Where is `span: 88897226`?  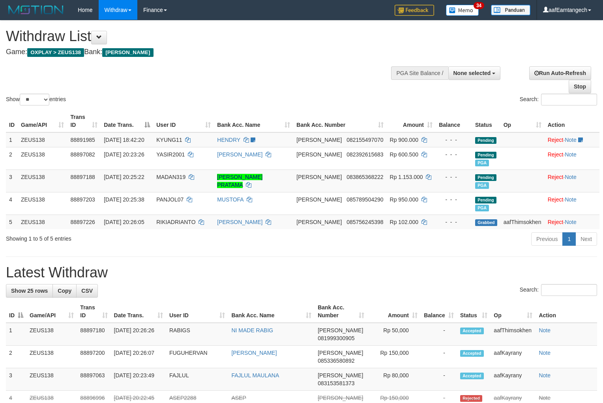 span: 88897226 is located at coordinates (82, 222).